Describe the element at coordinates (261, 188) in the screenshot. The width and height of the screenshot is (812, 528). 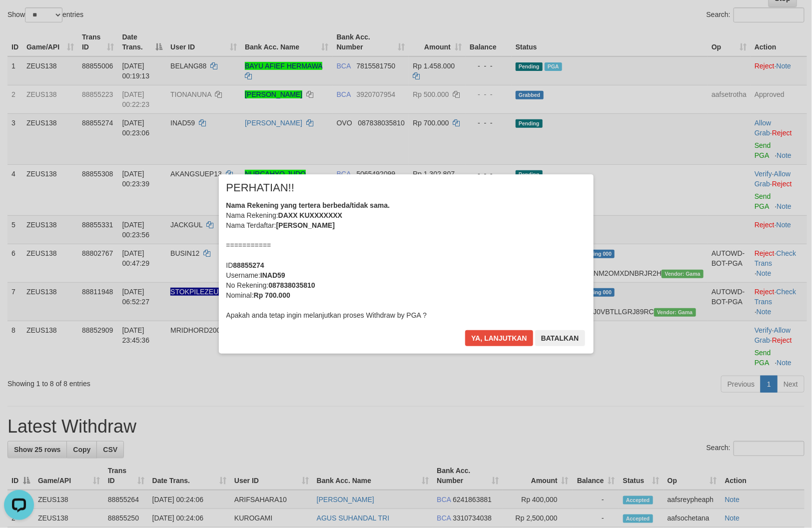
I see `span: PERHATIAN!!` at that location.